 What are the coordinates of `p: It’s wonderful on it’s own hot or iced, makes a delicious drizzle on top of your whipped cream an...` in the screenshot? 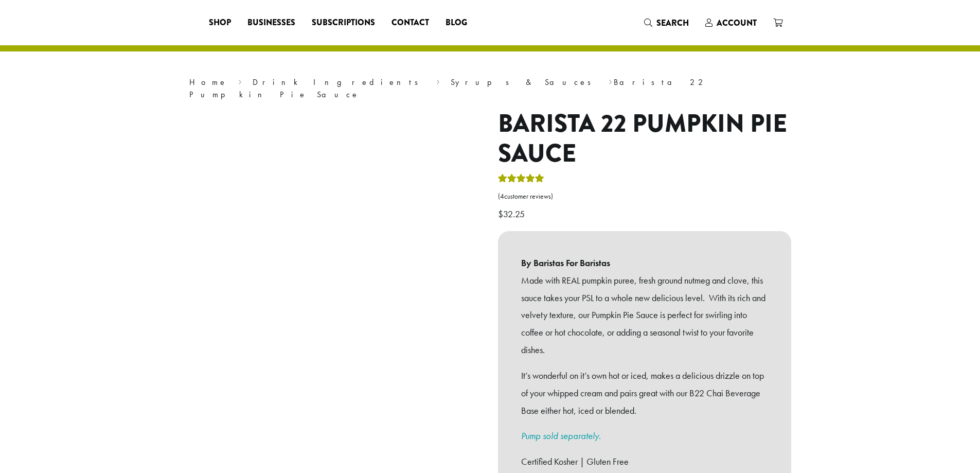 It's located at (645, 393).